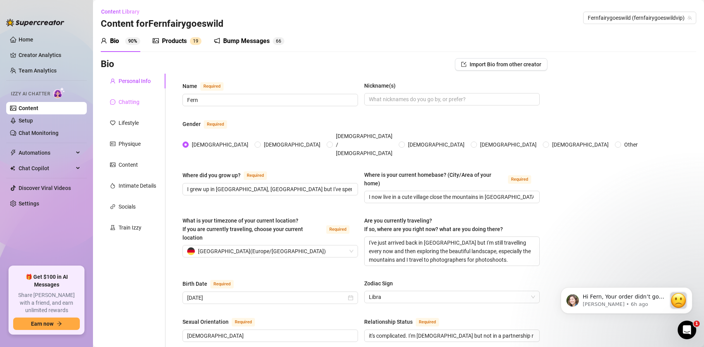 This screenshot has width=704, height=347. I want to click on span: import, so click(464, 64).